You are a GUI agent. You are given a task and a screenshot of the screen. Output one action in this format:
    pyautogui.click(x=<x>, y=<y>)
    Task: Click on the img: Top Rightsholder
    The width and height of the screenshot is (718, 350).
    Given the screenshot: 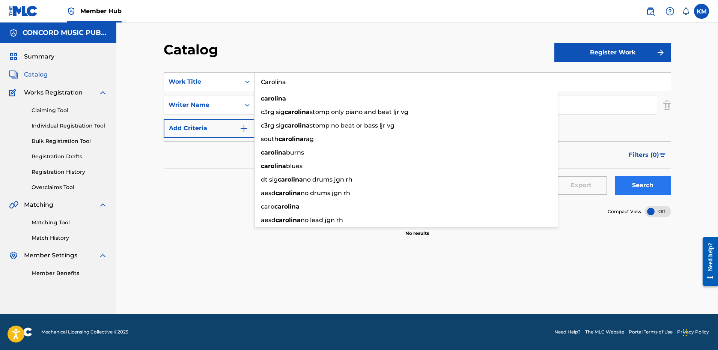 What is the action you would take?
    pyautogui.click(x=71, y=11)
    